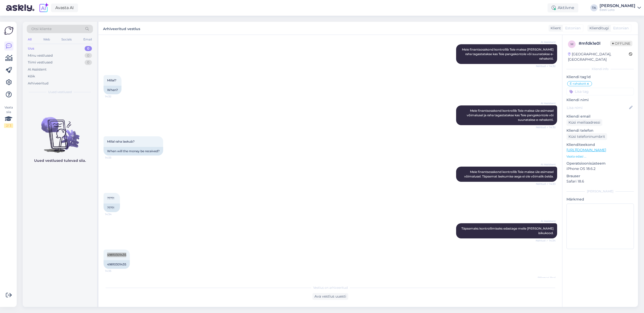  I want to click on span: Pillemari Paal, so click(546, 278).